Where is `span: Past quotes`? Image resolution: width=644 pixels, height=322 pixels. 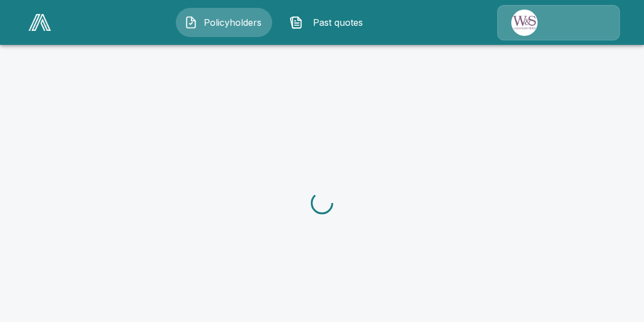
span: Past quotes is located at coordinates (338, 22).